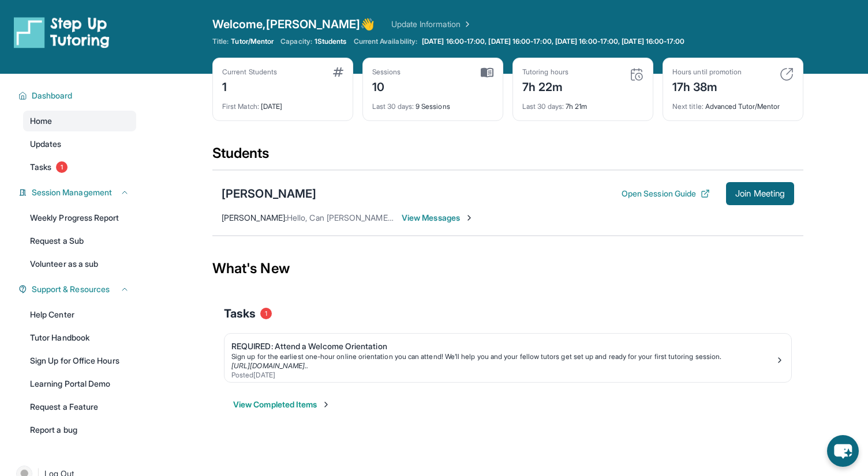  Describe the element at coordinates (77, 96) in the screenshot. I see `button: Dashboard` at that location.